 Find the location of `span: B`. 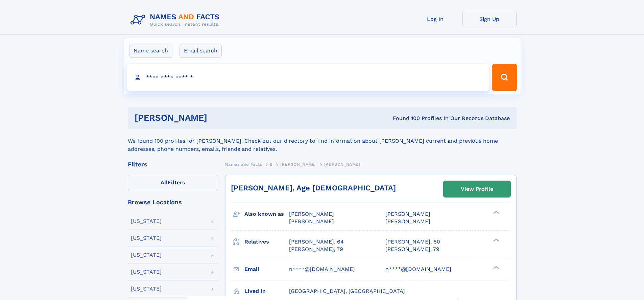

span: B is located at coordinates (271, 164).